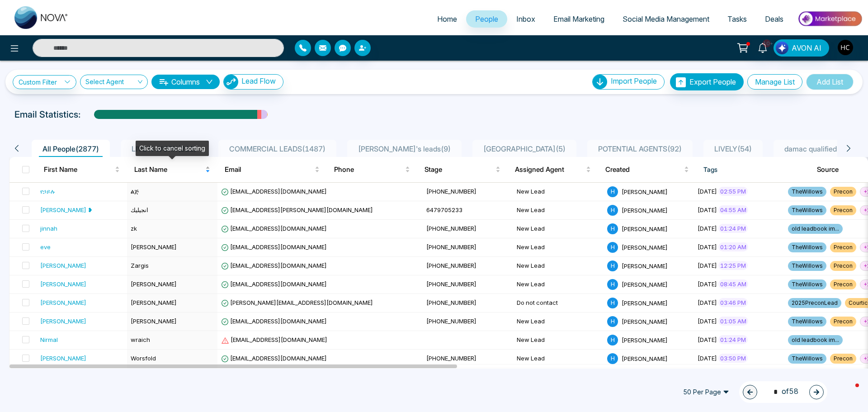 The width and height of the screenshot is (868, 412). I want to click on div: Click to cancel sorting, so click(172, 149).